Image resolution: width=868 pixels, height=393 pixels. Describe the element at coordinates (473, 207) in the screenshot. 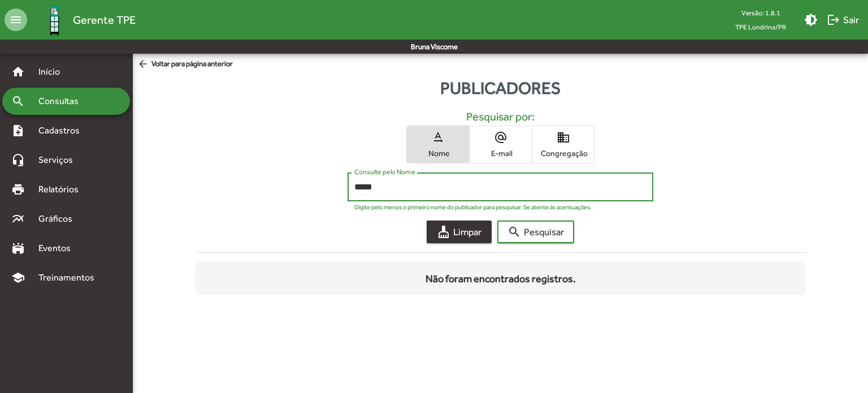

I see `mat-hint: Digite pelo menos o primeiro nome do publicador para pesquisar. Se atente às acentuações.` at that location.